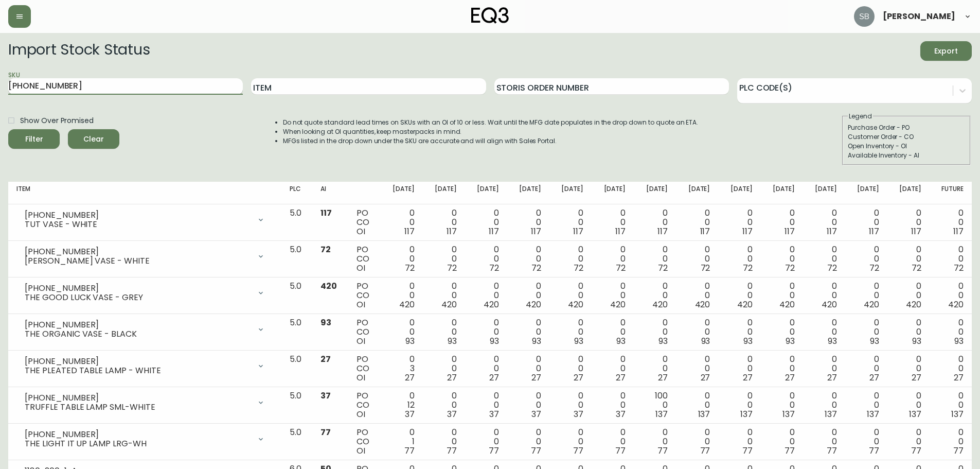 The width and height of the screenshot is (980, 469). I want to click on div: PO CO, so click(364, 259).